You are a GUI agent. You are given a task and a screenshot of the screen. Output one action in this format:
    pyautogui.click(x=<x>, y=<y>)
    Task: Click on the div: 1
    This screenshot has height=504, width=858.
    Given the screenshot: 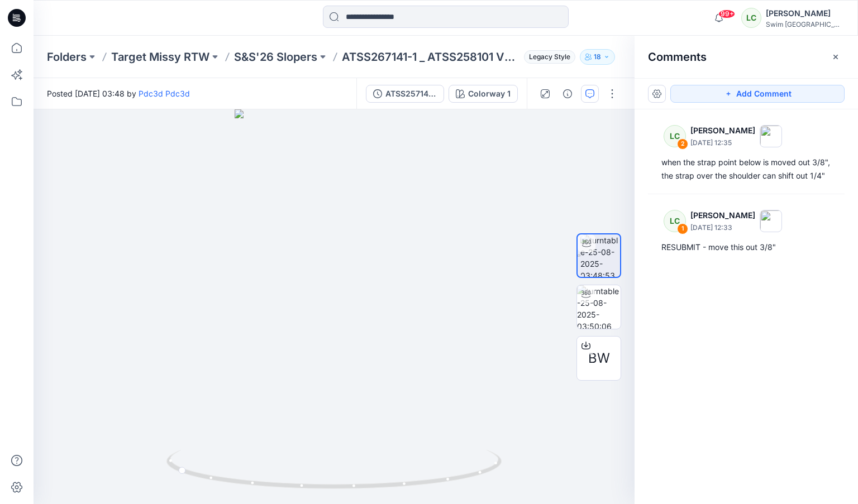 What is the action you would take?
    pyautogui.click(x=683, y=229)
    